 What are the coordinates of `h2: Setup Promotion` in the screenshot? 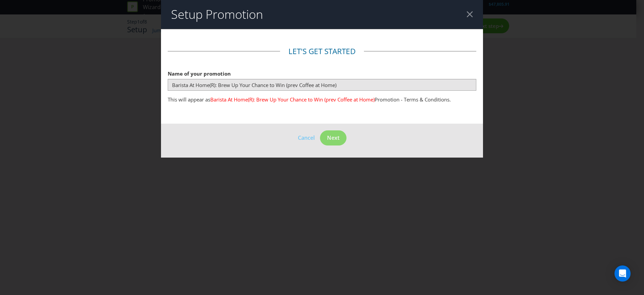 It's located at (217, 14).